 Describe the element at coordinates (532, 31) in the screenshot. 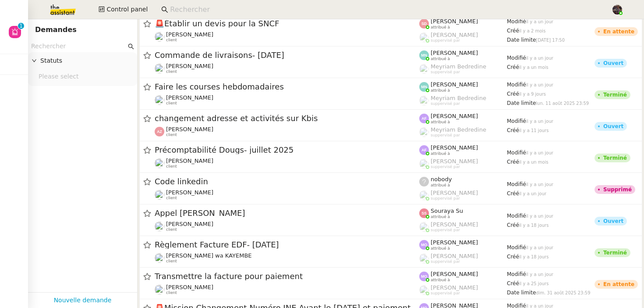

I see `span: il y a 2 mois` at that location.